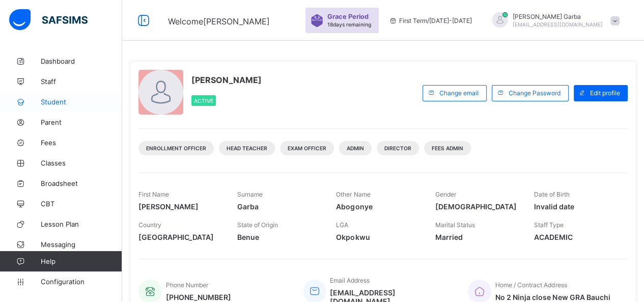 The width and height of the screenshot is (644, 302). Describe the element at coordinates (531, 284) in the screenshot. I see `span: Home / Contract Address` at that location.